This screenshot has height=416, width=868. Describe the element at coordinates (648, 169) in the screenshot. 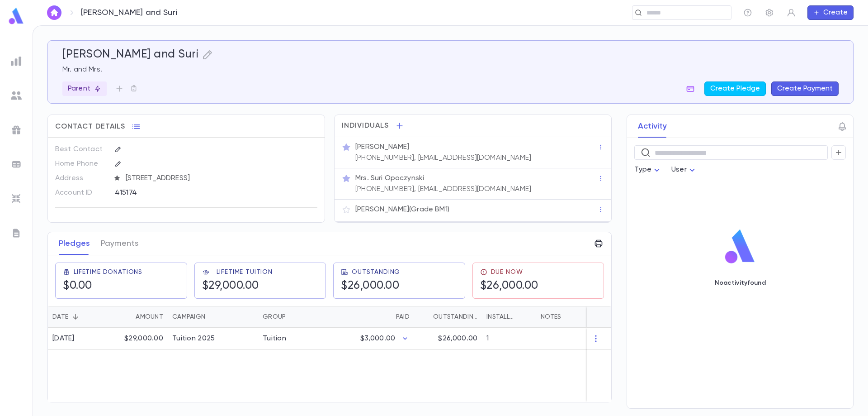

I see `div: Type` at that location.